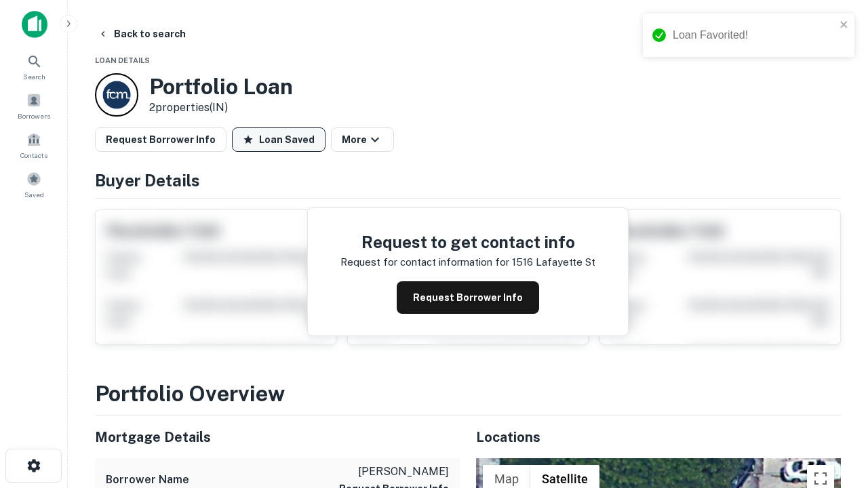 This screenshot has height=488, width=868. I want to click on h3: Portfolio Loan, so click(221, 86).